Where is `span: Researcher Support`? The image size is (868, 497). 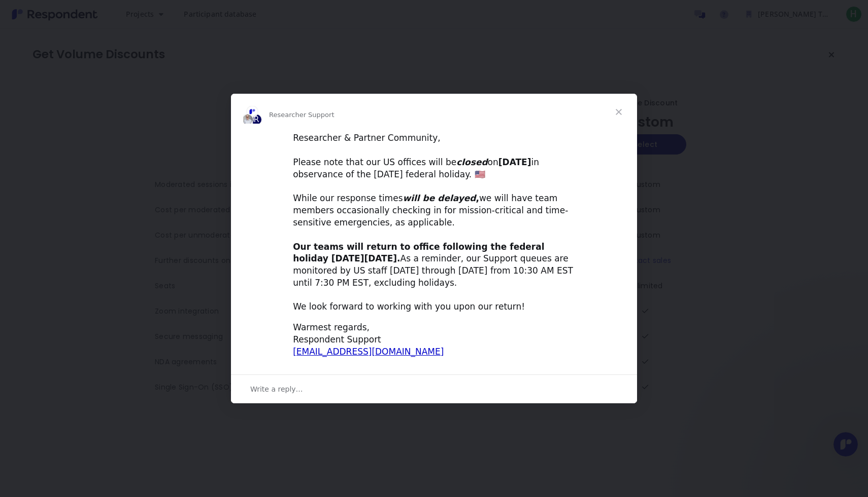
span: Researcher Support is located at coordinates (301, 115).